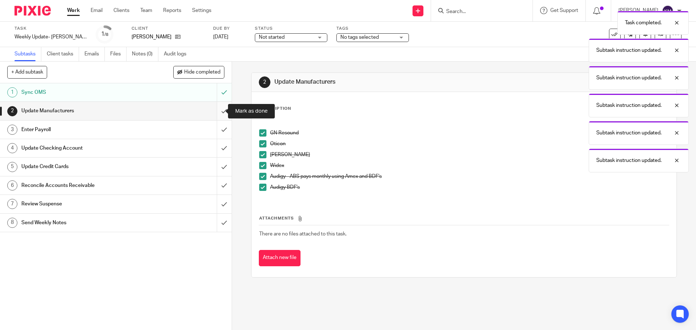 This screenshot has height=330, width=696. What do you see at coordinates (168, 29) in the screenshot?
I see `label: Client` at bounding box center [168, 29].